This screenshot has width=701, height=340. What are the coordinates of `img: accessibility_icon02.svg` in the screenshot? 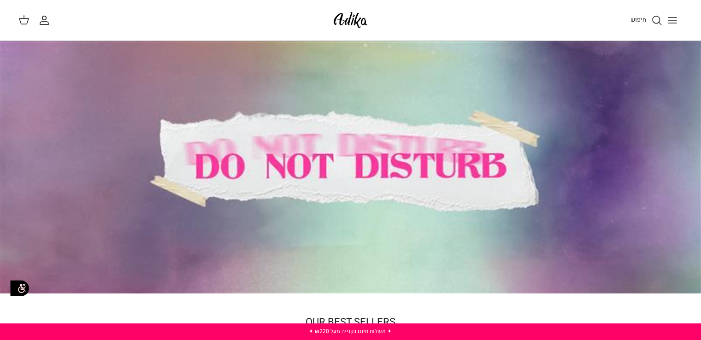 It's located at (19, 289).